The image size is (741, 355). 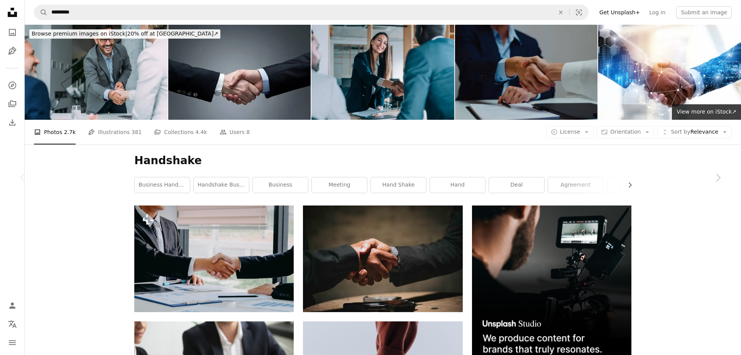 I want to click on a: View more on iStock↗, so click(x=707, y=112).